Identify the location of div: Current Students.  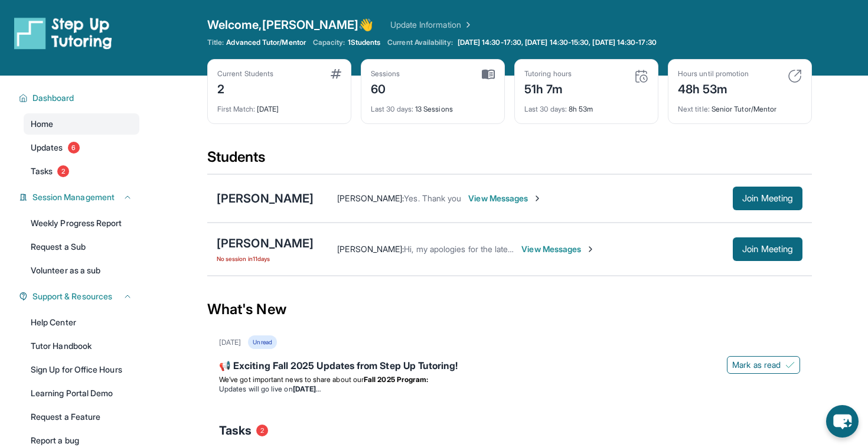
(245, 74).